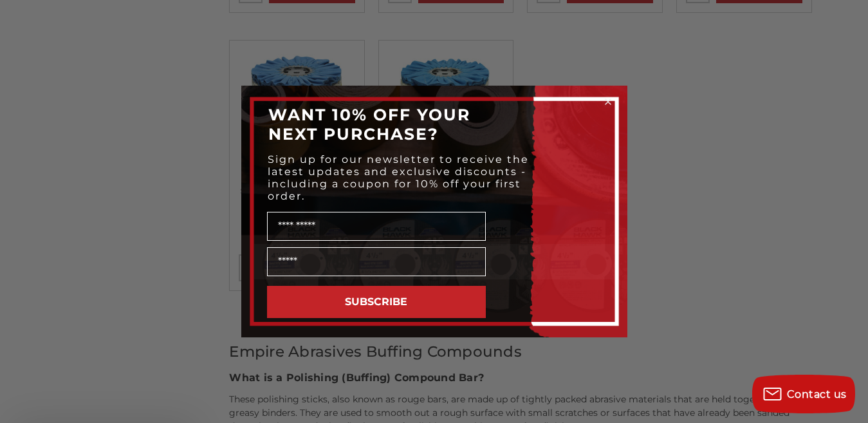 The height and width of the screenshot is (423, 868). Describe the element at coordinates (370, 124) in the screenshot. I see `span: WANT 10% OFF YOUR NEXT PURCHASE?` at that location.